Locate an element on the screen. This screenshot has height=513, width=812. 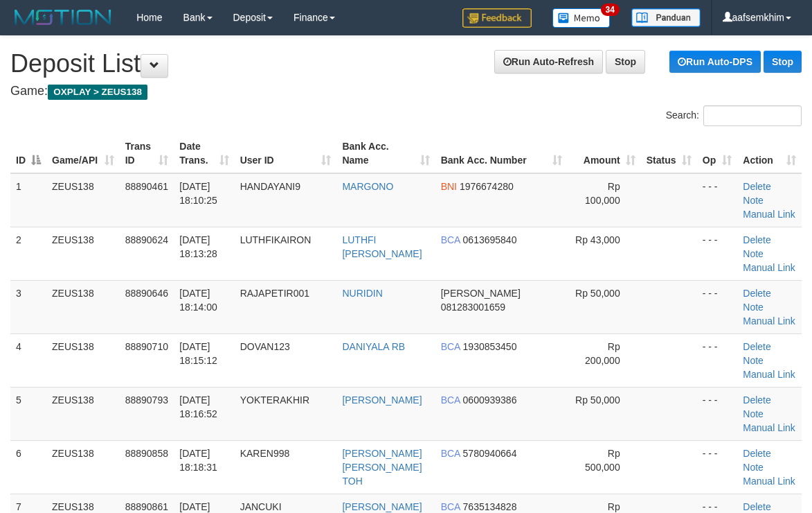
span: Copy 0613695840 to clipboard is located at coordinates (490, 240).